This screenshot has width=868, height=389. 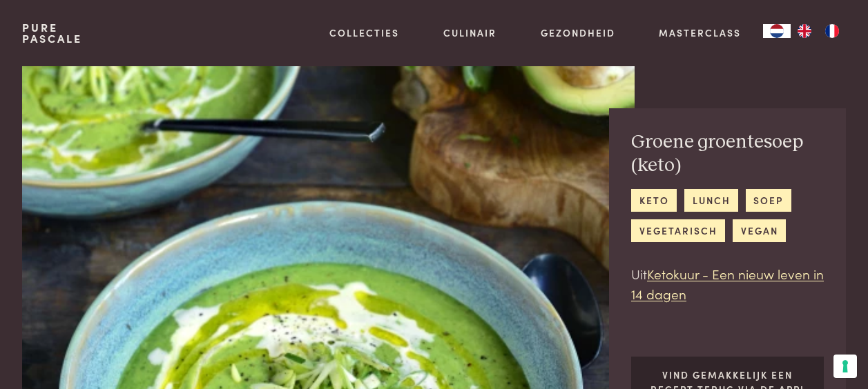 I want to click on a: Masterclass, so click(x=700, y=33).